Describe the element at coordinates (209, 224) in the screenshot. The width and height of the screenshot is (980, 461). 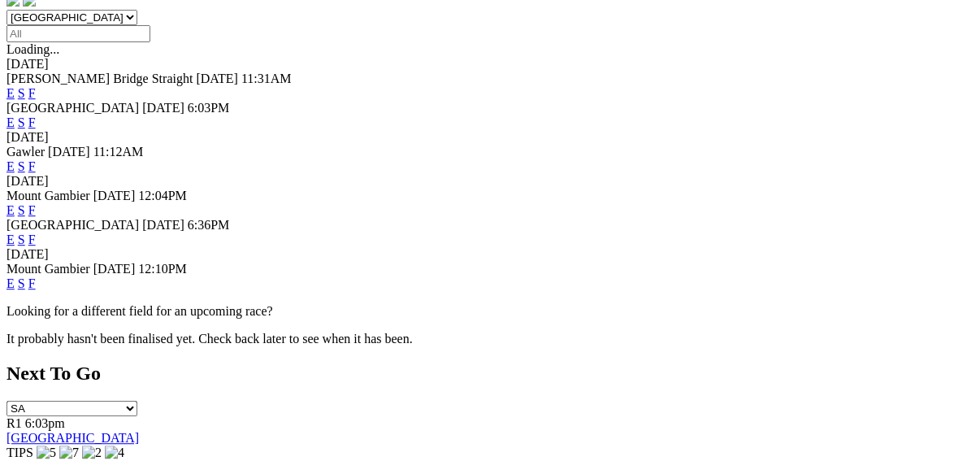
I see `span: 6:36PM` at that location.